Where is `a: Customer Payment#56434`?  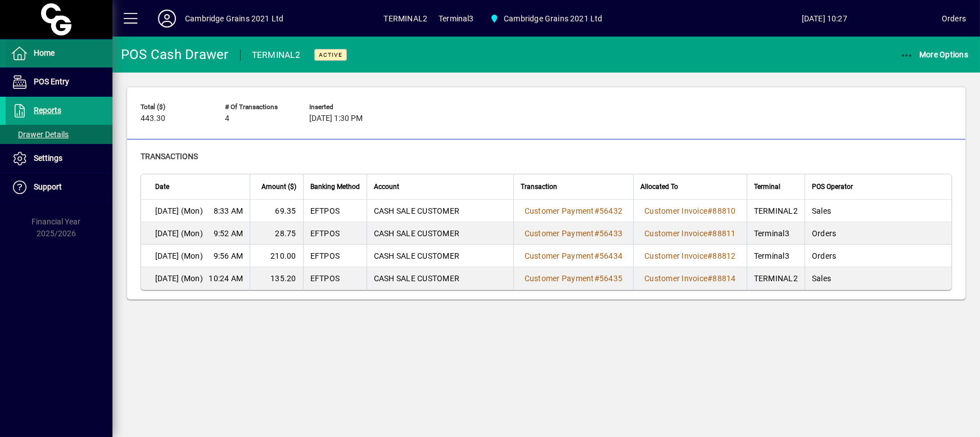
a: Customer Payment#56434 is located at coordinates (574, 256).